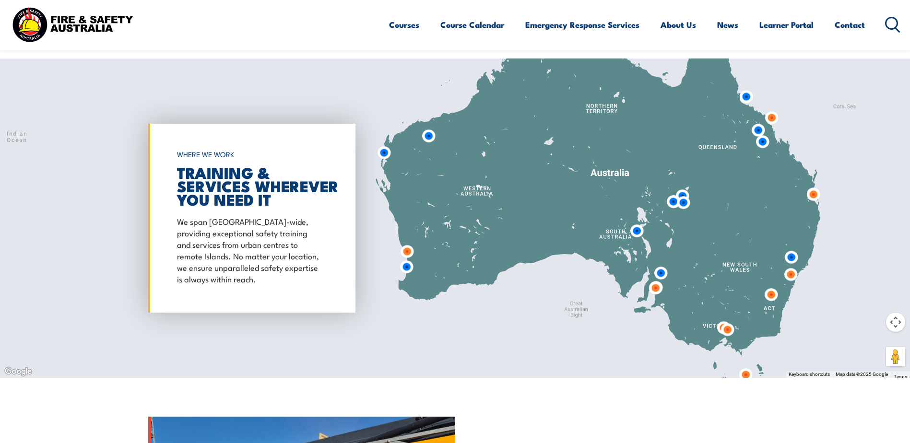 This screenshot has width=910, height=443. I want to click on button: Map camera controls, so click(896, 322).